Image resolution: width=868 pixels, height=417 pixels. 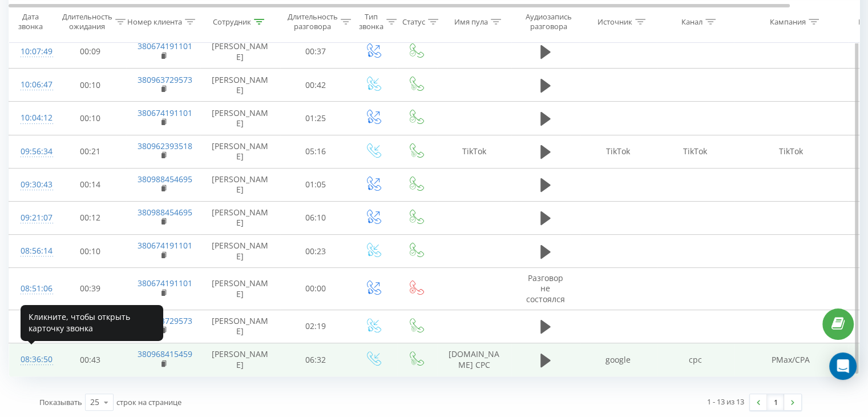 I want to click on div: 10:04:12, so click(x=32, y=118).